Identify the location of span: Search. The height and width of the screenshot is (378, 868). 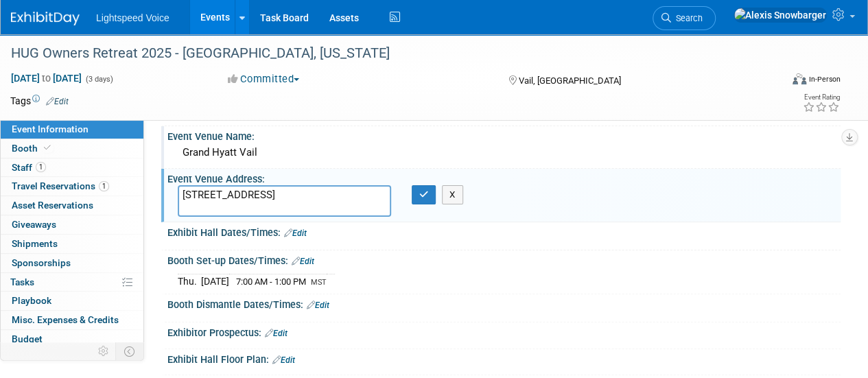
(686, 18).